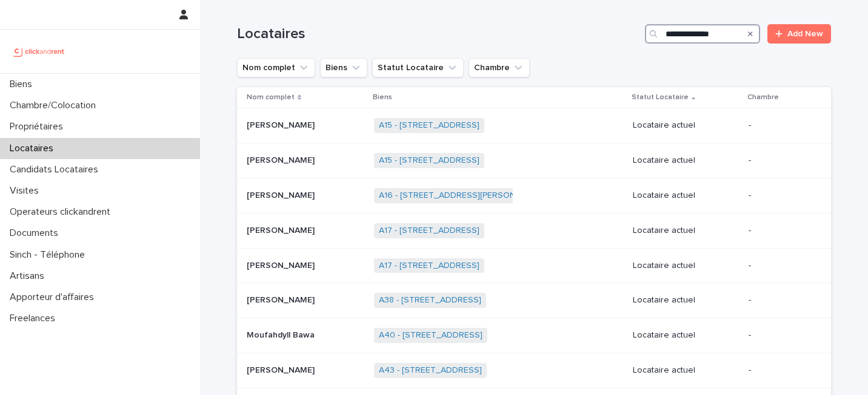 This screenshot has width=868, height=395. I want to click on p: Chambre, so click(763, 98).